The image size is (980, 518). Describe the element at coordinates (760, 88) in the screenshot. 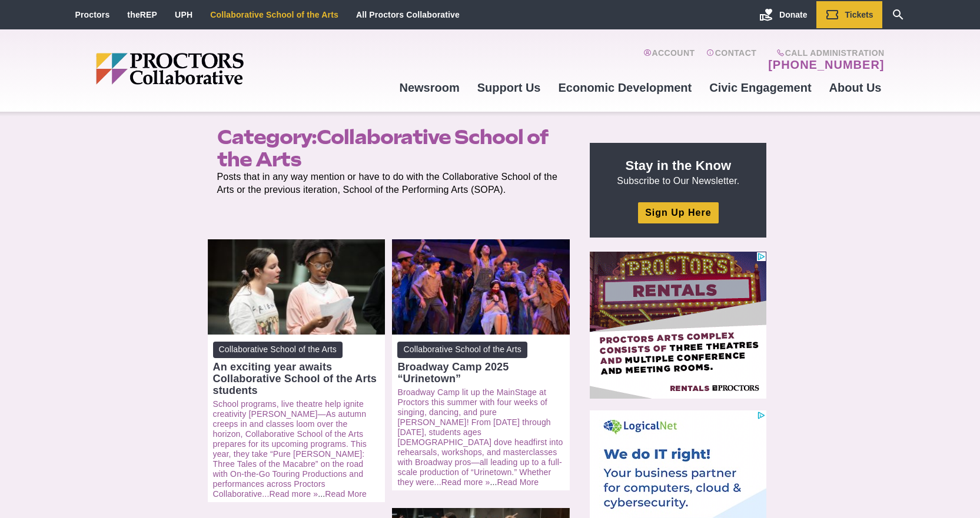

I see `a: Civic Engagement` at that location.